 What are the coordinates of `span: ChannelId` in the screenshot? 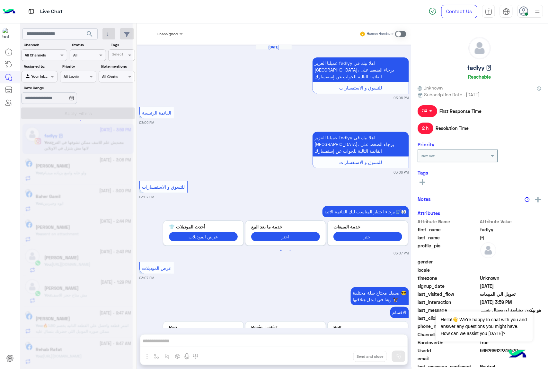 It's located at (448, 335).